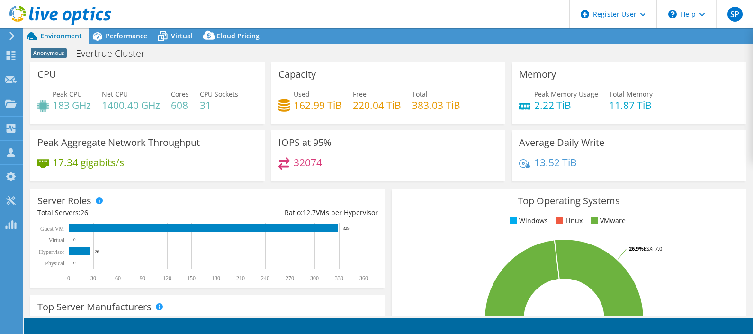 This screenshot has width=753, height=334. Describe the element at coordinates (318, 105) in the screenshot. I see `h4: 162.99 TiB` at that location.